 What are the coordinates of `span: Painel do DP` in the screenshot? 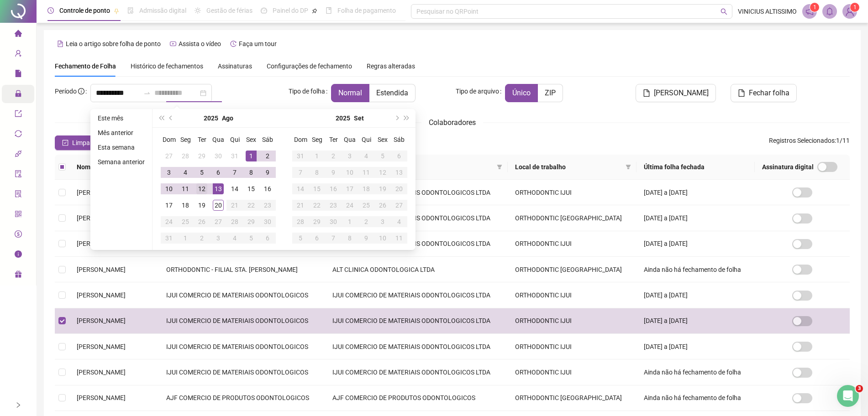 It's located at (291, 11).